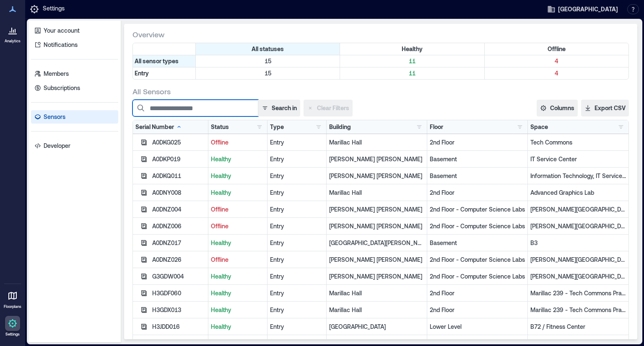  What do you see at coordinates (578, 193) in the screenshot?
I see `p: Advanced Graphics Lab` at bounding box center [578, 193].